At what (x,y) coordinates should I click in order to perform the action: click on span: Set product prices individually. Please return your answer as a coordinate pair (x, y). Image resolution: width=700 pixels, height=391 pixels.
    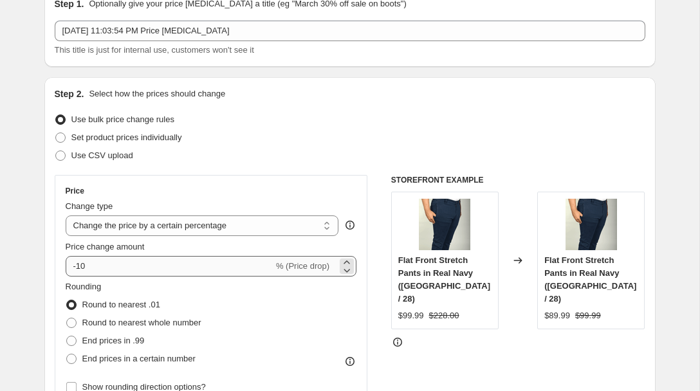
    Looking at the image, I should click on (127, 137).